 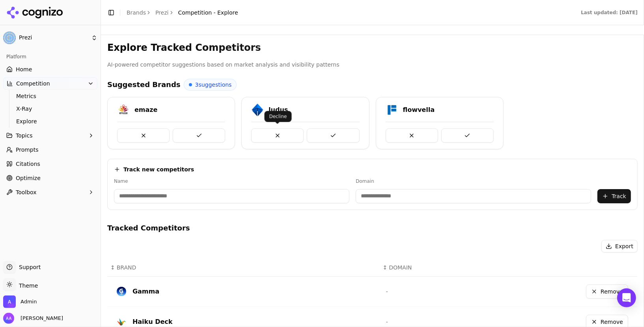 What do you see at coordinates (126, 267) in the screenshot?
I see `span: BRAND` at bounding box center [126, 267].